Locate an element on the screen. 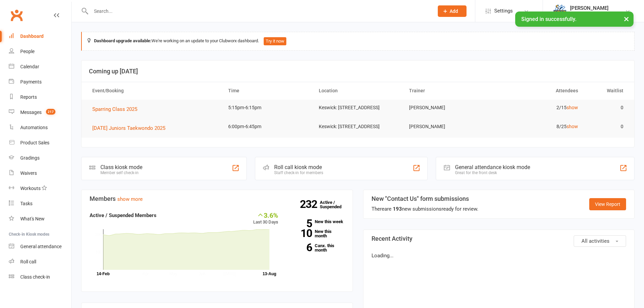 This screenshot has height=308, width=644. button: Try it now is located at coordinates (275, 41).